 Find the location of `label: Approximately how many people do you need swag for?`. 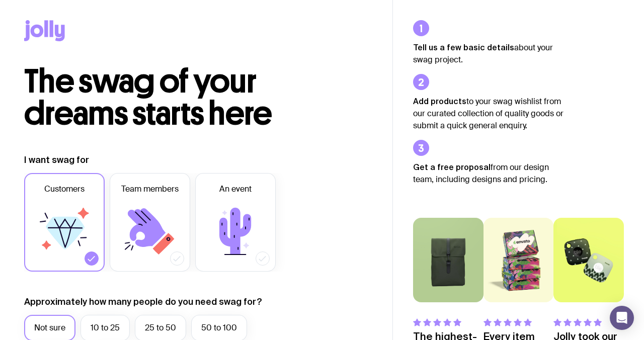

label: Approximately how many people do you need swag for? is located at coordinates (143, 302).